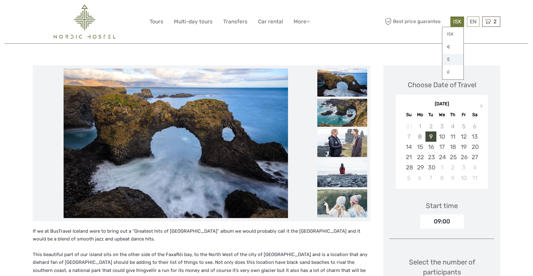  I want to click on div: Not available Sunday, August 31st, 2025, so click(408, 126).